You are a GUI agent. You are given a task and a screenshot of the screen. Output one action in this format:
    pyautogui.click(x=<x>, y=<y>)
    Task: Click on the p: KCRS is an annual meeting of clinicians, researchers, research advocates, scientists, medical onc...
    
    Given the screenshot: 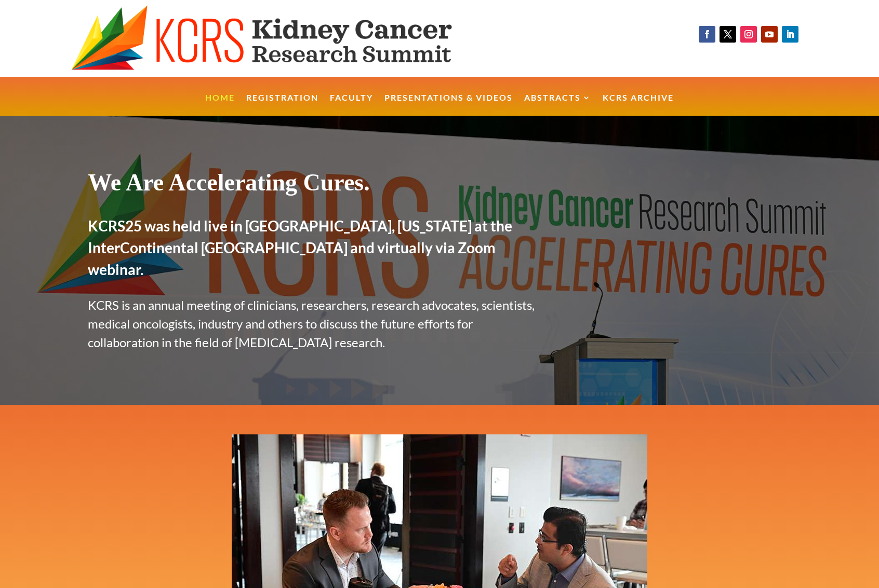 What is the action you would take?
    pyautogui.click(x=315, y=323)
    